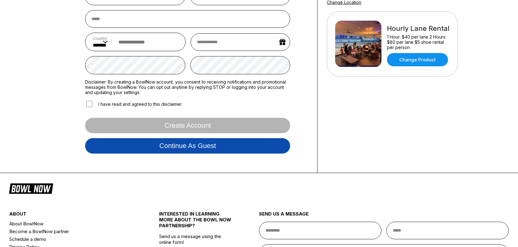  Describe the element at coordinates (100, 38) in the screenshot. I see `label: Country` at that location.